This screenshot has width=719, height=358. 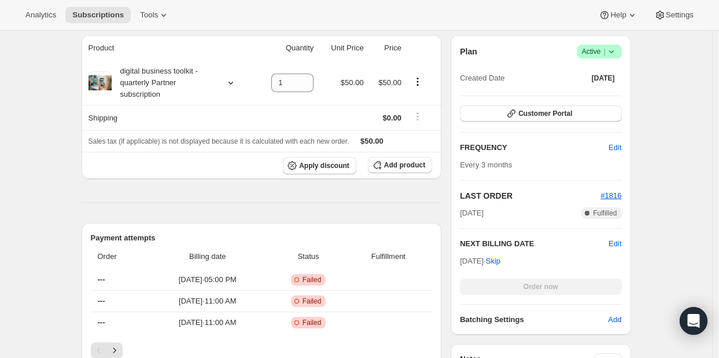 What do you see at coordinates (386, 48) in the screenshot?
I see `th: Price` at bounding box center [386, 48].